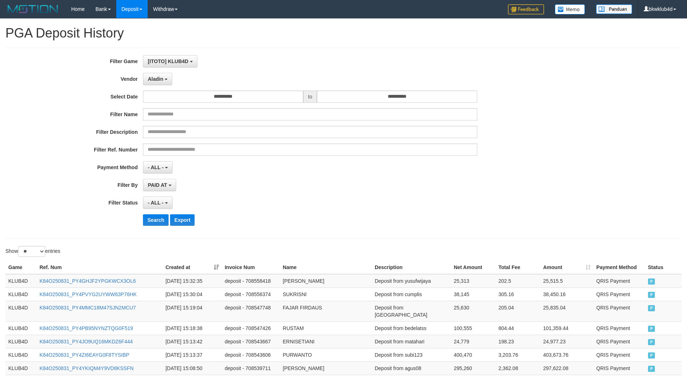 This screenshot has height=378, width=687. Describe the element at coordinates (473, 355) in the screenshot. I see `td: 400,470` at that location.